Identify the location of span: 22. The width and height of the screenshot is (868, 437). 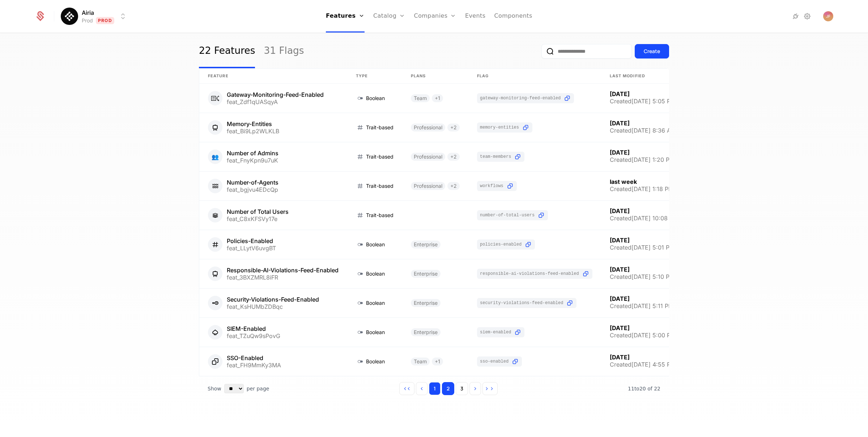
(644, 389).